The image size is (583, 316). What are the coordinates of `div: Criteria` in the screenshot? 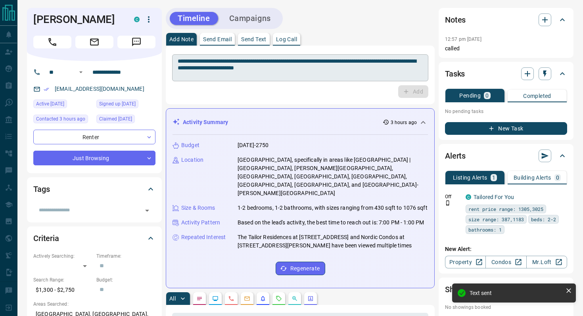 It's located at (94, 238).